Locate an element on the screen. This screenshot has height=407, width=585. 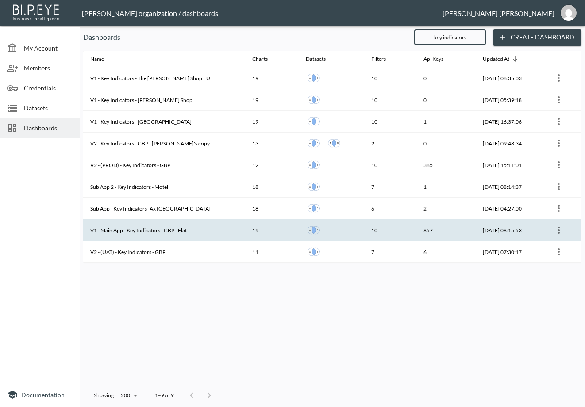
a: The Frankie Shop EU - Returns Flat - v1 is located at coordinates (314, 78).